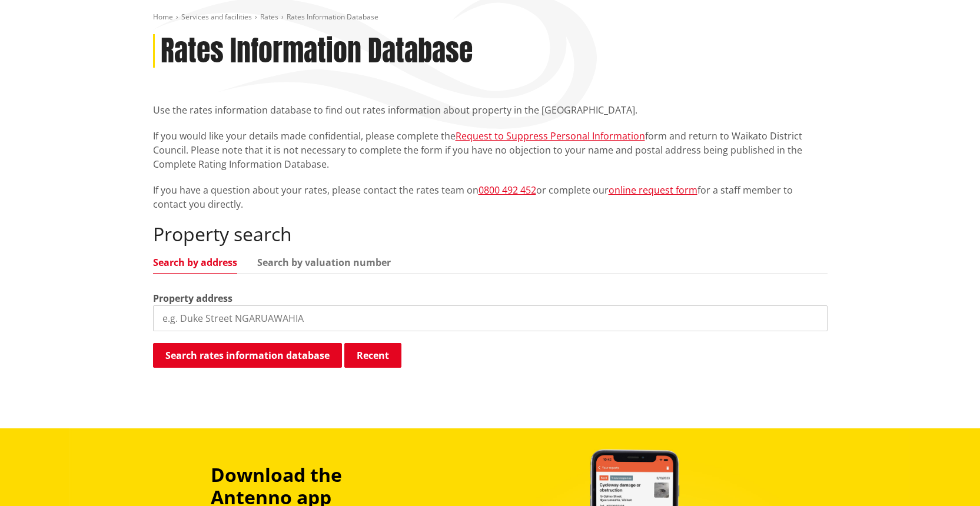 This screenshot has width=980, height=506. Describe the element at coordinates (332, 16) in the screenshot. I see `span: Rates Information Database` at that location.